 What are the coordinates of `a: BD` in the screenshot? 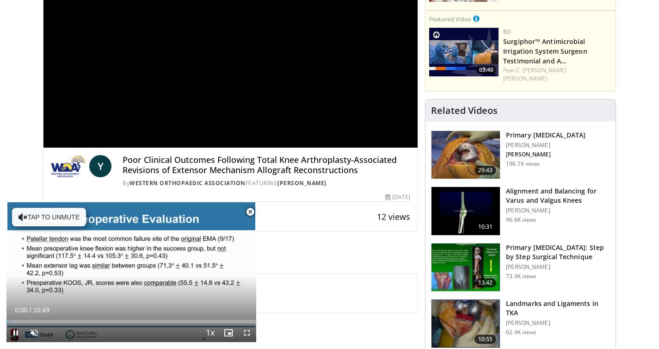 It's located at (507, 31).